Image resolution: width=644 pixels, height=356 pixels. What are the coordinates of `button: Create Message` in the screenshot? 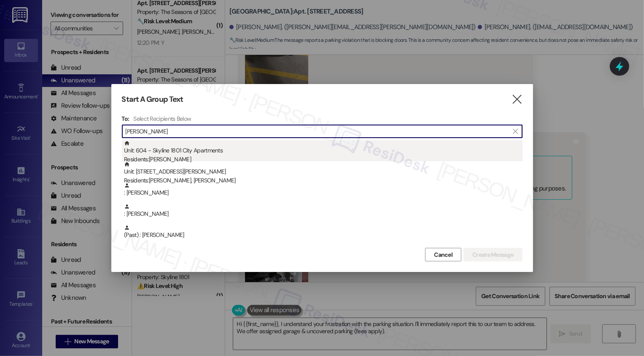 It's located at (493, 255).